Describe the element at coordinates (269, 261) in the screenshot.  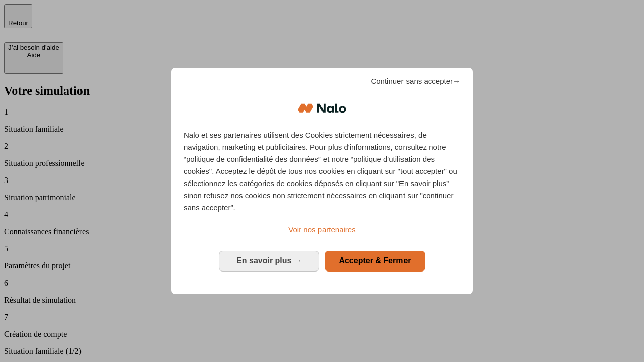
I see `button: En savoir plus: Configurer vos consentements` at that location.